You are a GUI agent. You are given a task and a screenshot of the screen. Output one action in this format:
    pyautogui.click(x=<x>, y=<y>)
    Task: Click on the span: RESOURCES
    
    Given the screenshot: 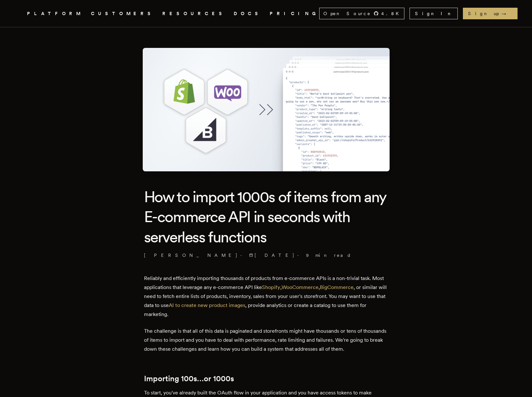 What is the action you would take?
    pyautogui.click(x=194, y=14)
    